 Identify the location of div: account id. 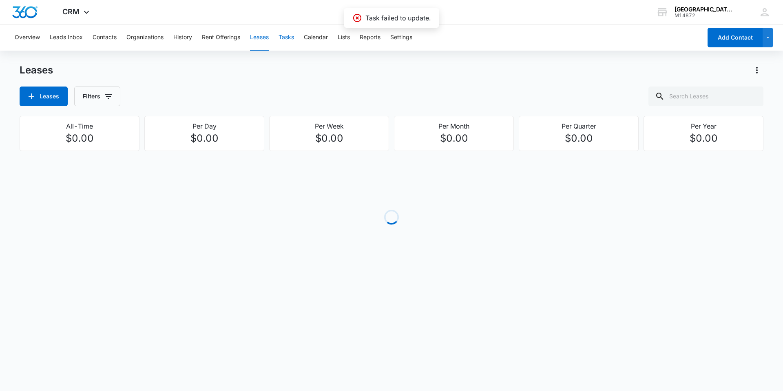
(705, 16).